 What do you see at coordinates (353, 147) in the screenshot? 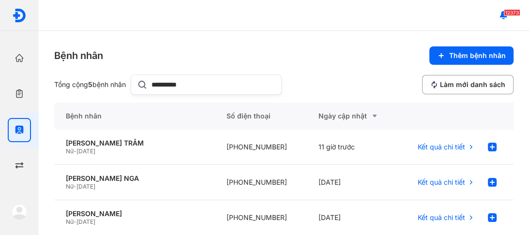
I see `div: 11 giờ trước` at bounding box center [353, 147].